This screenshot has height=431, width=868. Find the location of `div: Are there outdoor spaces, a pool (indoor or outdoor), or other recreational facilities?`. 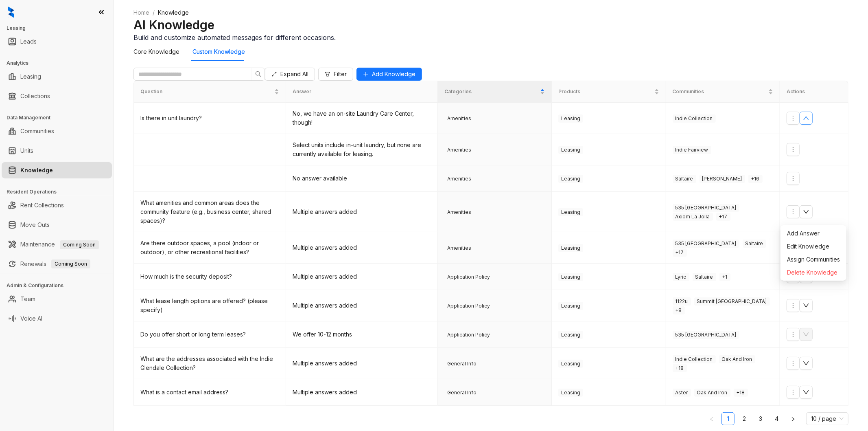

div: Are there outdoor spaces, a pool (indoor or outdoor), or other recreational facilities? is located at coordinates (209, 248).